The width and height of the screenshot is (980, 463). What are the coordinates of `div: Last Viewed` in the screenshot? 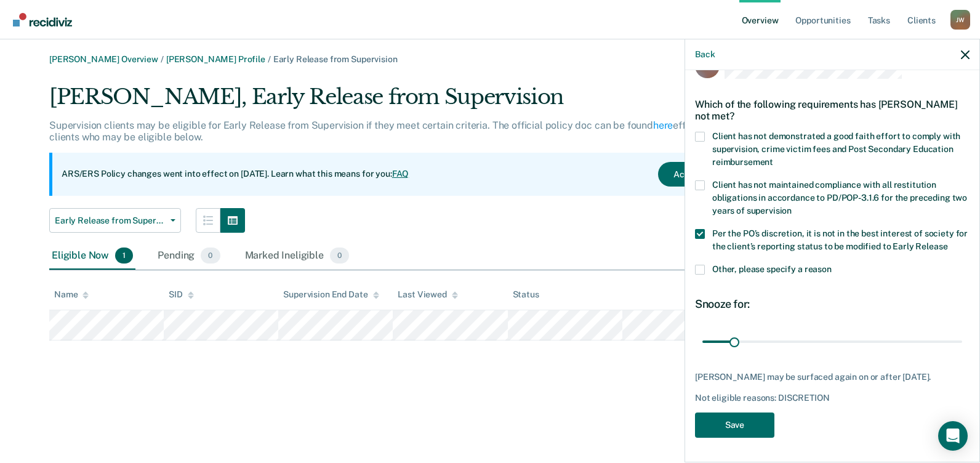 It's located at (427, 295).